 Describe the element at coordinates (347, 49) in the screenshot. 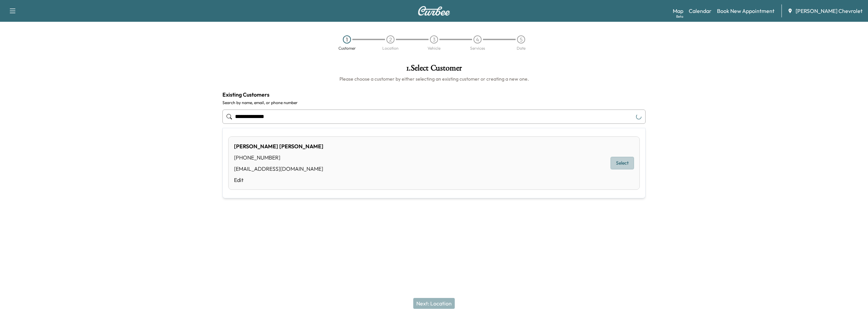

I see `div: Customer` at that location.